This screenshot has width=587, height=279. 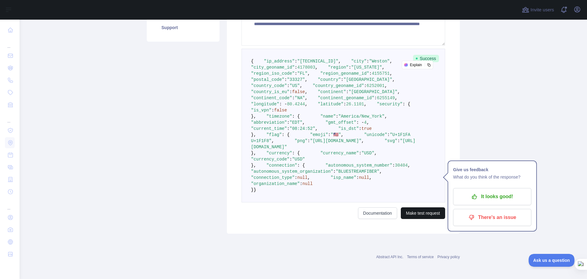 I want to click on a: Terms of service, so click(x=420, y=257).